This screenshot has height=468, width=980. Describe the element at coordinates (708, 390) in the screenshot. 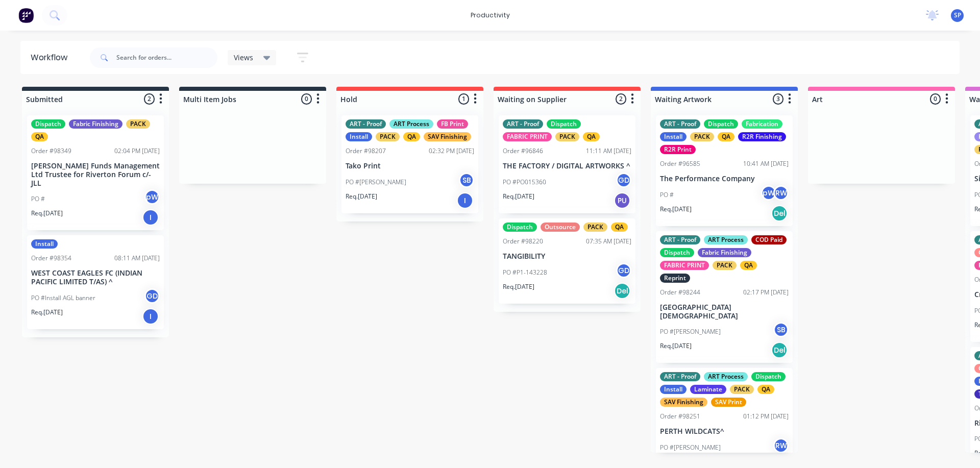

I see `div: Laminate` at that location.